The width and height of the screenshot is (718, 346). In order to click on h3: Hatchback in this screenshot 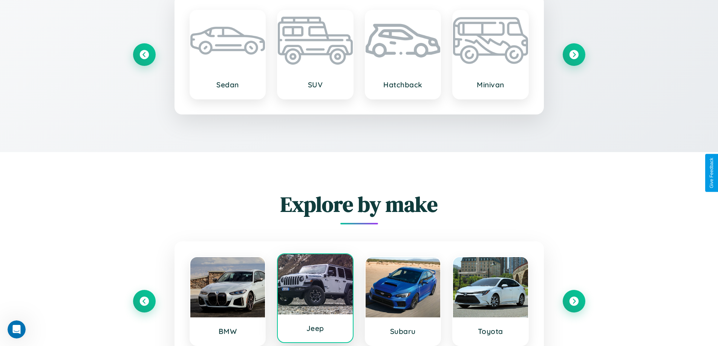, I will do `click(403, 85)`.